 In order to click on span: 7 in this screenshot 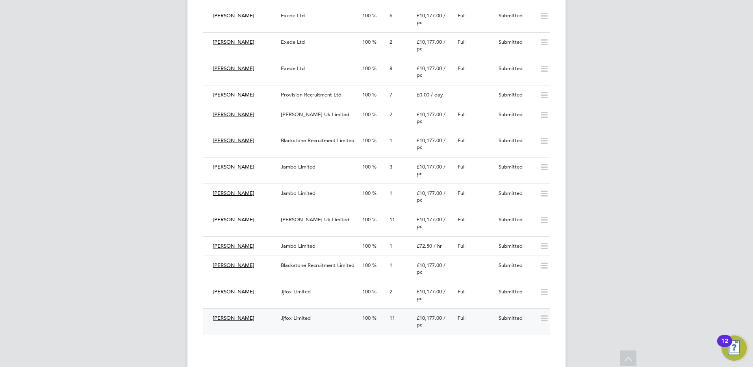, I will do `click(391, 94)`.